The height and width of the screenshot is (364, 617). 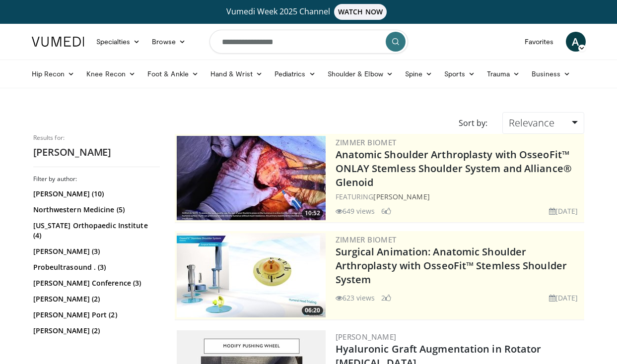 I want to click on div: FEATURING, so click(x=459, y=196).